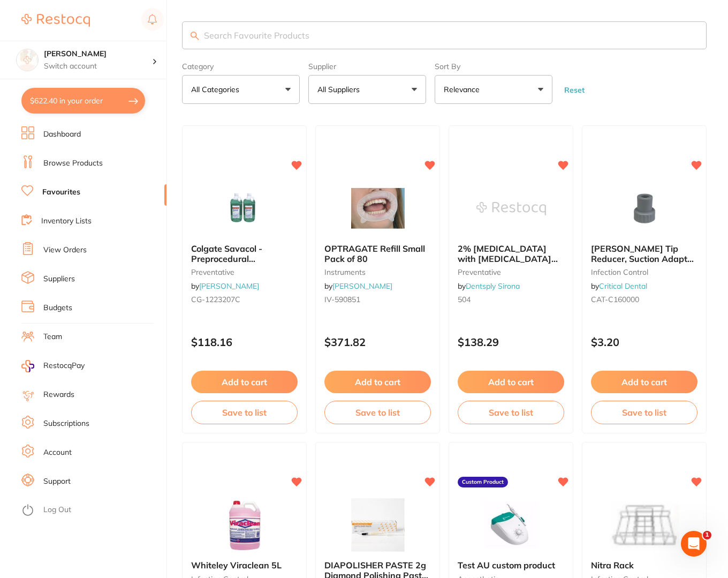 The width and height of the screenshot is (728, 578). Describe the element at coordinates (506, 565) in the screenshot. I see `span: Test AU custom product` at that location.